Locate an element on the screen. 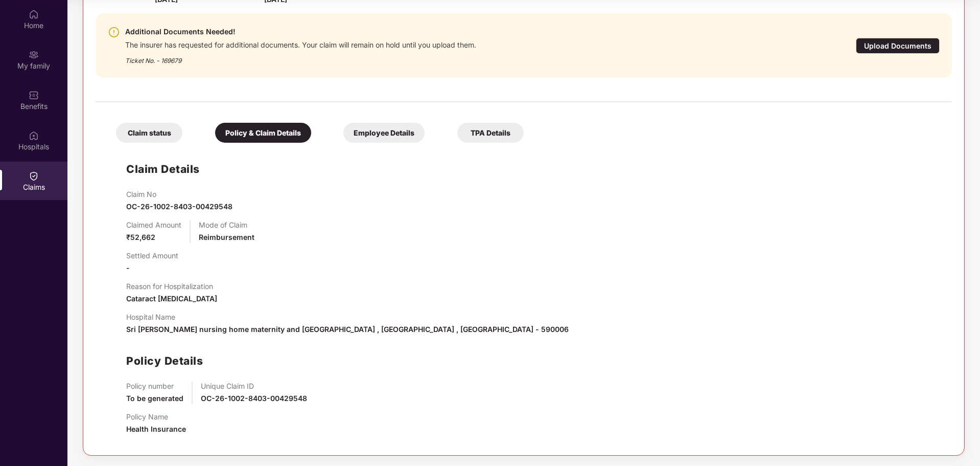 The image size is (980, 466). div: Upload Documents is located at coordinates (898, 46).